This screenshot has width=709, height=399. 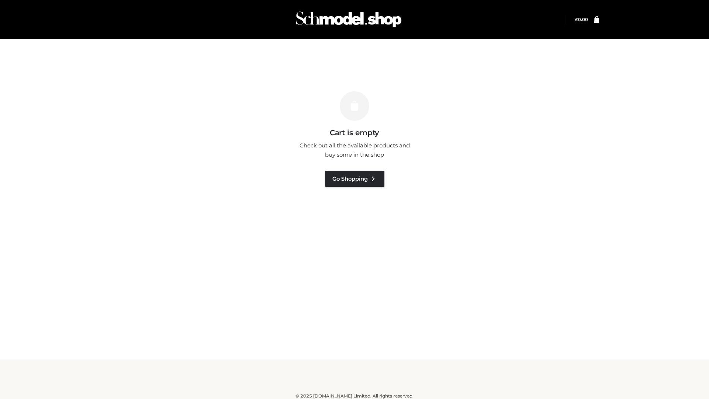 I want to click on p: Check out all the available products and buy some in the shop, so click(x=355, y=150).